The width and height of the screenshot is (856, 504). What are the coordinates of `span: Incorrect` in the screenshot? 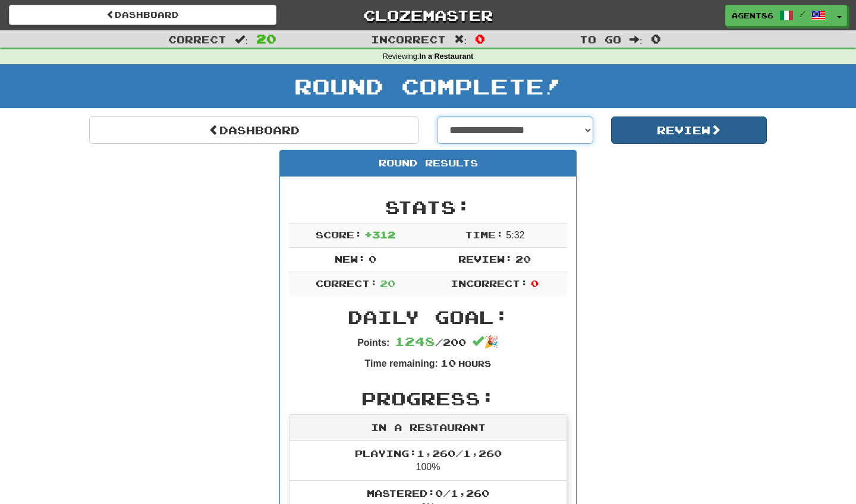 It's located at (409, 39).